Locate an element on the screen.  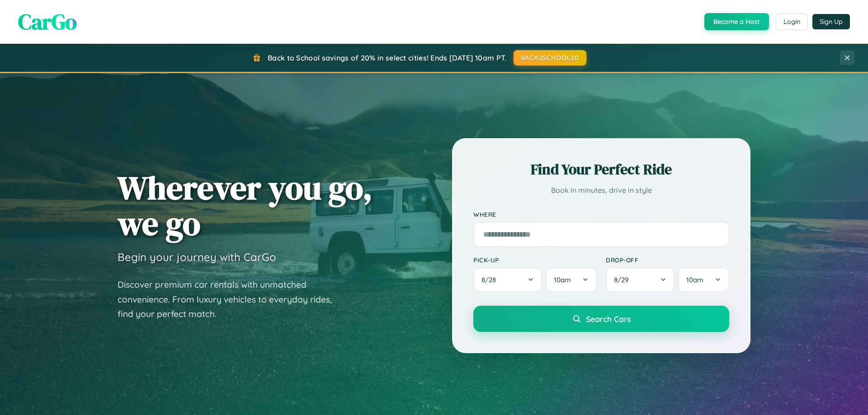
h3: Begin your journey with CarGo is located at coordinates (197, 257).